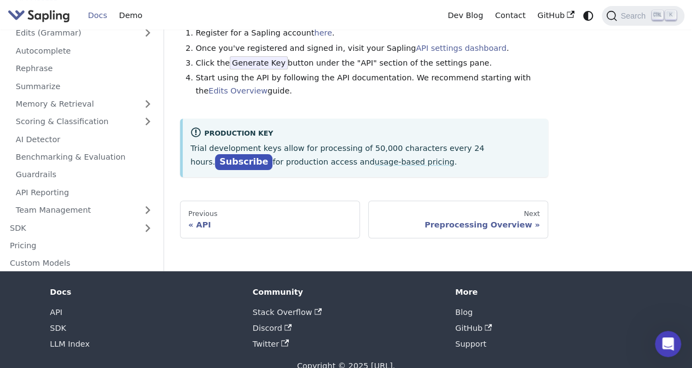 This screenshot has width=692, height=368. Describe the element at coordinates (272, 328) in the screenshot. I see `a: Discord` at that location.